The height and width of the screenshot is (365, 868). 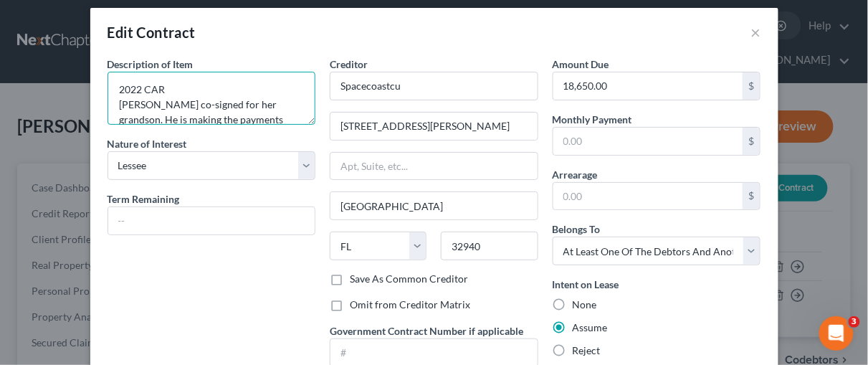 I want to click on input: Search creditor by name..., so click(x=433, y=86).